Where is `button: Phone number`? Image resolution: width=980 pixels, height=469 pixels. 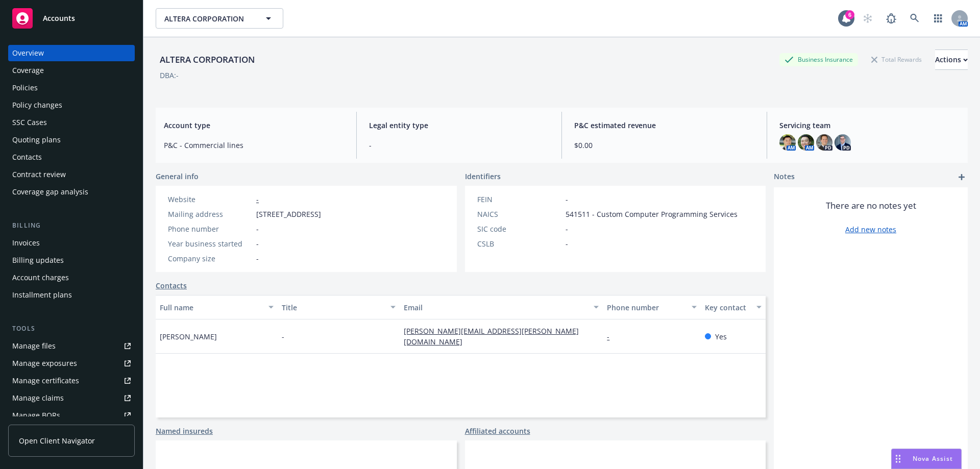 button: Phone number is located at coordinates (651, 307).